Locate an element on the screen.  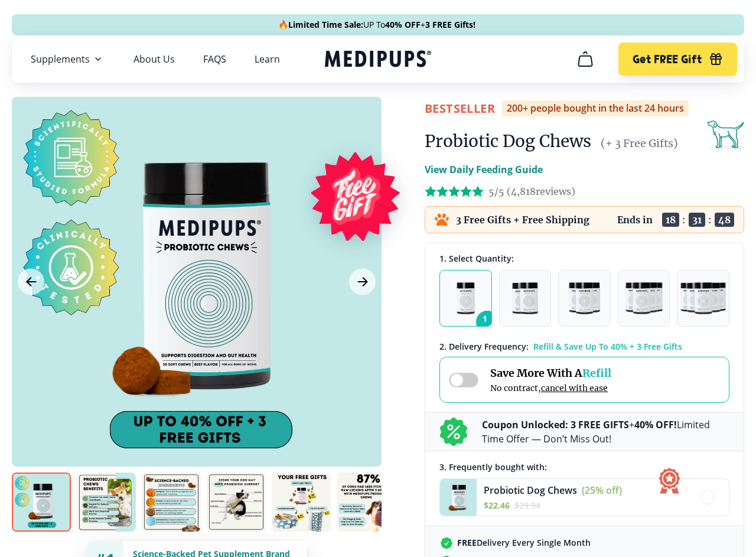
div: 1. Select Quantity: is located at coordinates (584, 258).